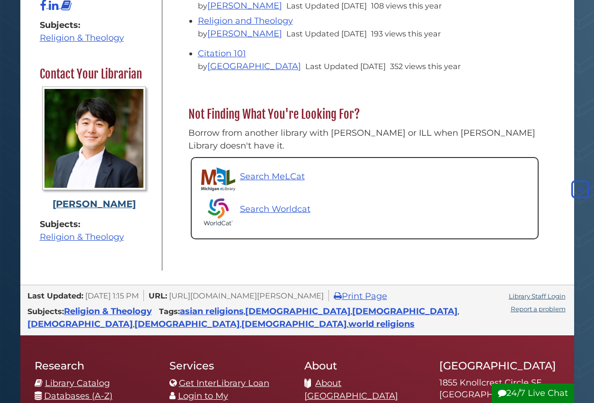 This screenshot has height=403, width=594. Describe the element at coordinates (253, 179) in the screenshot. I see `a: Search MeLCat` at that location.